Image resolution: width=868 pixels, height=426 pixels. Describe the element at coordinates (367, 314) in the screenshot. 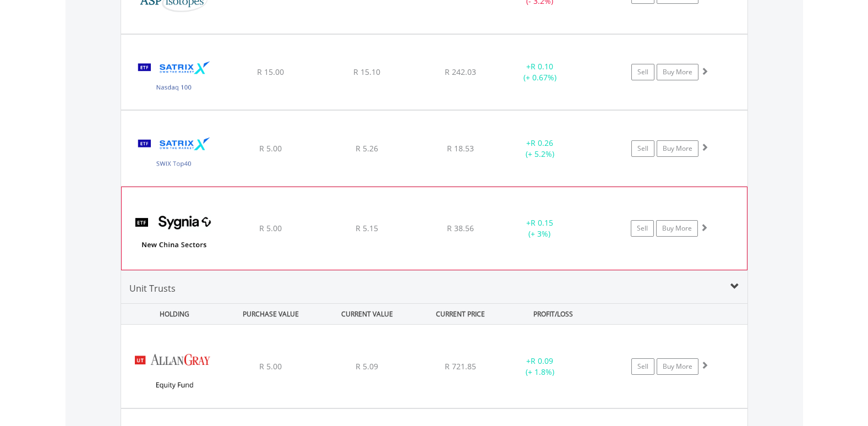

I see `div: CURRENT VALUE` at that location.